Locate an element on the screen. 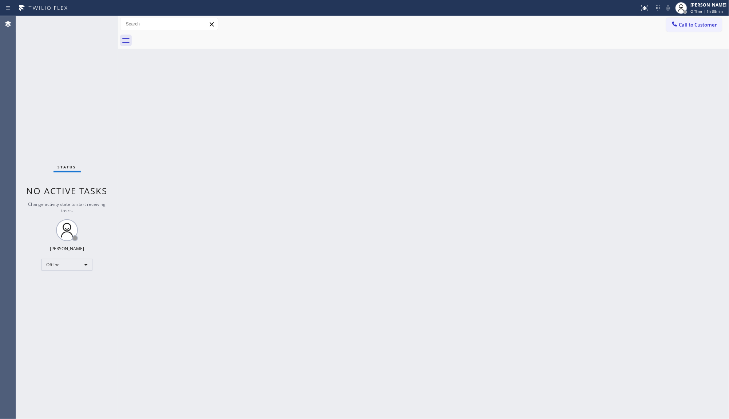 The height and width of the screenshot is (419, 729). button: Mute is located at coordinates (668, 8).